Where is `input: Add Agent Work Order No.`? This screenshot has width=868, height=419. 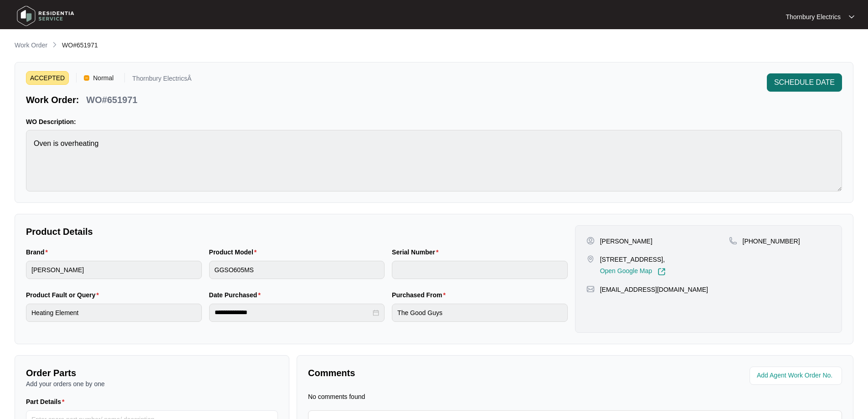
input: Add Agent Work Order No. is located at coordinates (796, 376).